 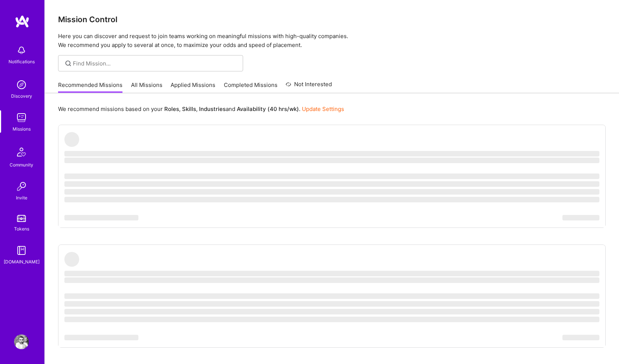 I want to click on div: Community, so click(x=21, y=165).